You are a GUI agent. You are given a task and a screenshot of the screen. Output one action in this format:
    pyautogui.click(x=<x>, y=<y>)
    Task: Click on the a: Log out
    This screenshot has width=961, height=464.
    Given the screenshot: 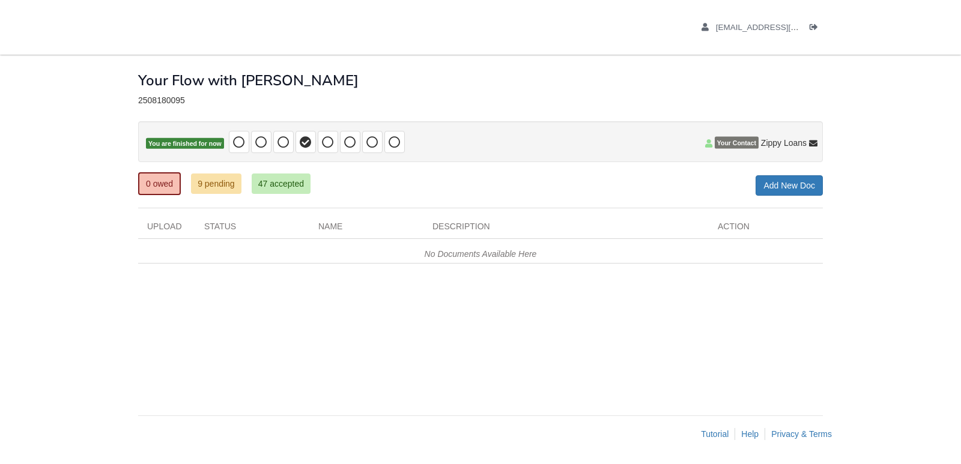 What is the action you would take?
    pyautogui.click(x=817, y=29)
    